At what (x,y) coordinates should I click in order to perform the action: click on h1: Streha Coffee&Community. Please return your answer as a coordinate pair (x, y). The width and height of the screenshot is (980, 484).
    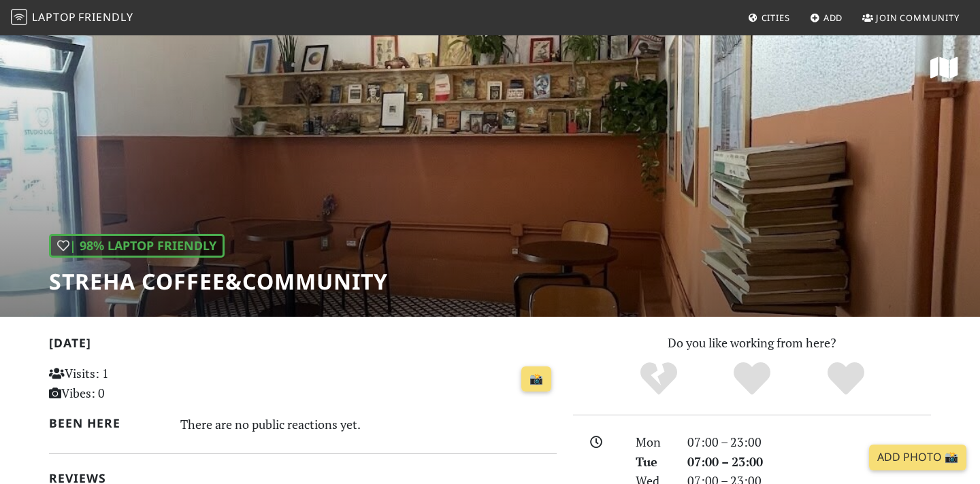
    Looking at the image, I should click on (218, 281).